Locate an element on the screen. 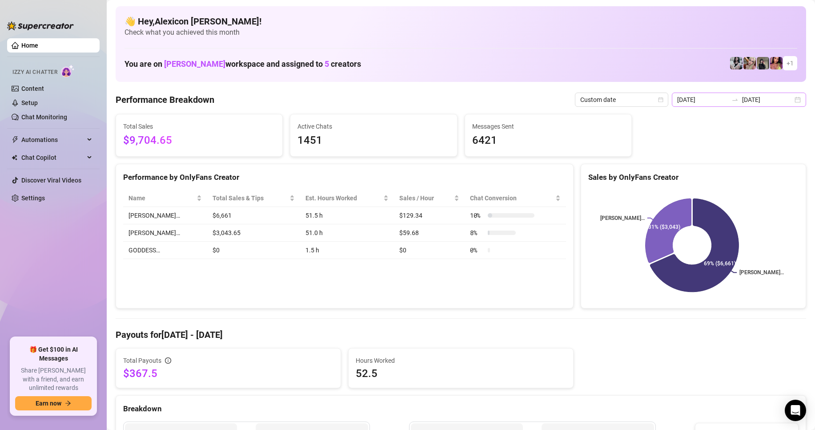 The height and width of the screenshot is (430, 815). span: arrow-right is located at coordinates (68, 403).